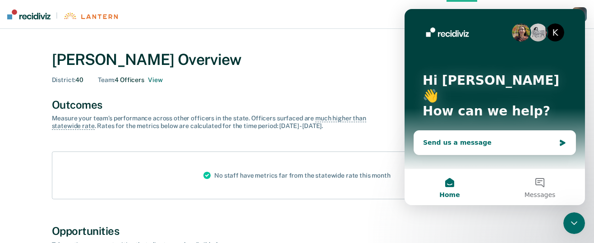 The image size is (594, 243). Describe the element at coordinates (45, 186) in the screenshot. I see `span: Home` at that location.